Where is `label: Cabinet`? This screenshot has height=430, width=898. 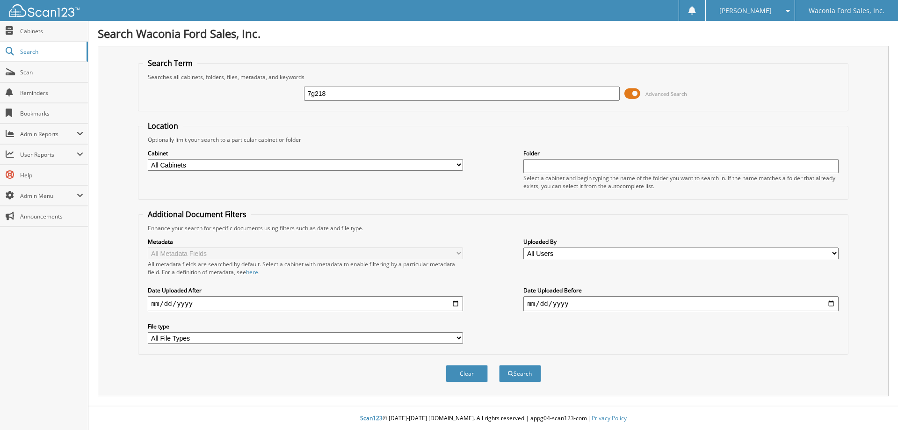 label: Cabinet is located at coordinates (305, 153).